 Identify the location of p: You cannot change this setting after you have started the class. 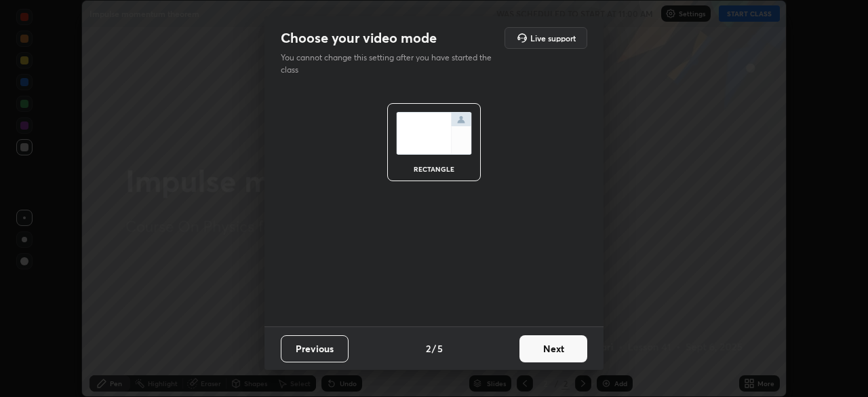
(391, 64).